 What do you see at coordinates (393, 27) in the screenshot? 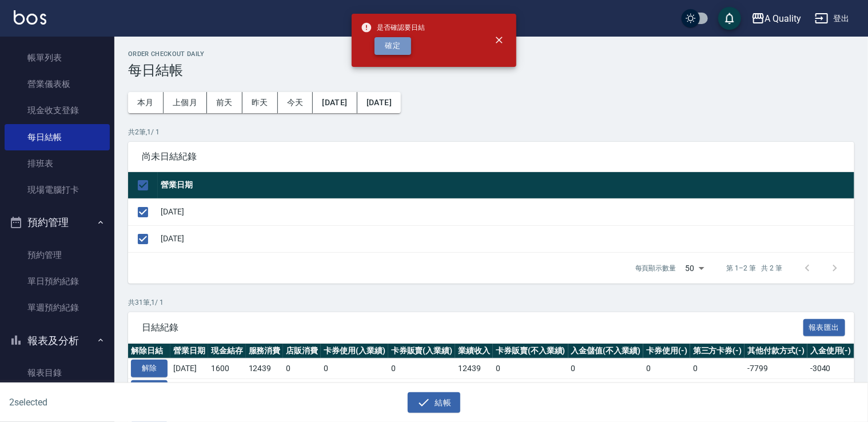
I see `span: 是否確認要日結` at bounding box center [393, 27].